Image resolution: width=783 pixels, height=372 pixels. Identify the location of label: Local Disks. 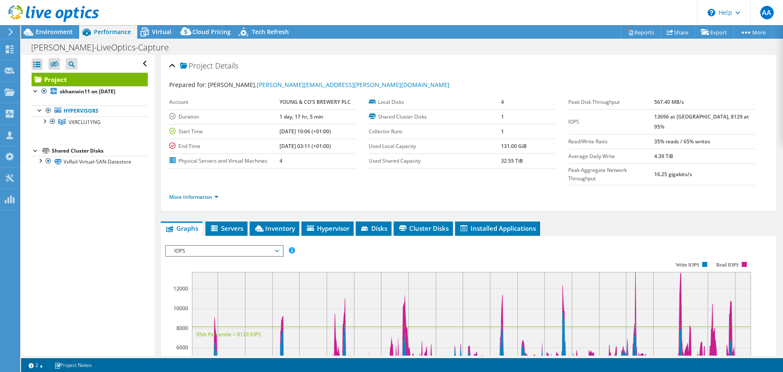
(435, 102).